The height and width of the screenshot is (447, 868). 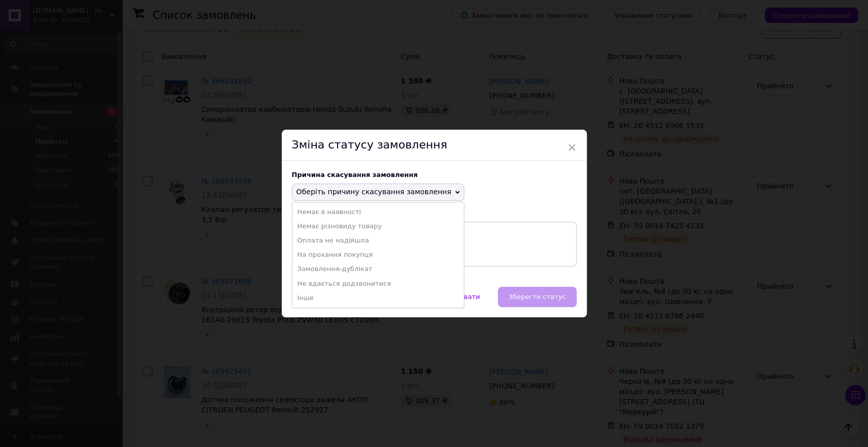 What do you see at coordinates (379, 284) in the screenshot?
I see `li: Не вдається додзвонитися` at bounding box center [379, 284].